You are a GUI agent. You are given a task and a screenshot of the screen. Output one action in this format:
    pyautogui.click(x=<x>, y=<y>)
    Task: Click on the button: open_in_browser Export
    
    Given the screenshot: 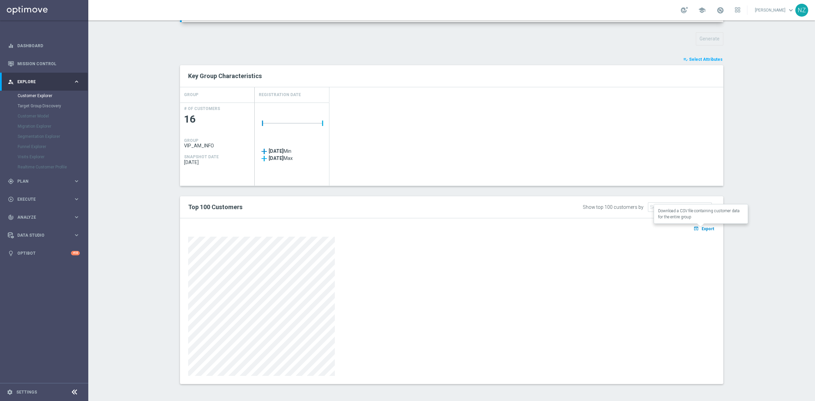 What is the action you would take?
    pyautogui.click(x=703, y=228)
    